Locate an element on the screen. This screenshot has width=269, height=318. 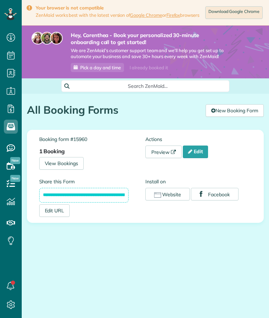
label: Booking form #15960 is located at coordinates (92, 139).